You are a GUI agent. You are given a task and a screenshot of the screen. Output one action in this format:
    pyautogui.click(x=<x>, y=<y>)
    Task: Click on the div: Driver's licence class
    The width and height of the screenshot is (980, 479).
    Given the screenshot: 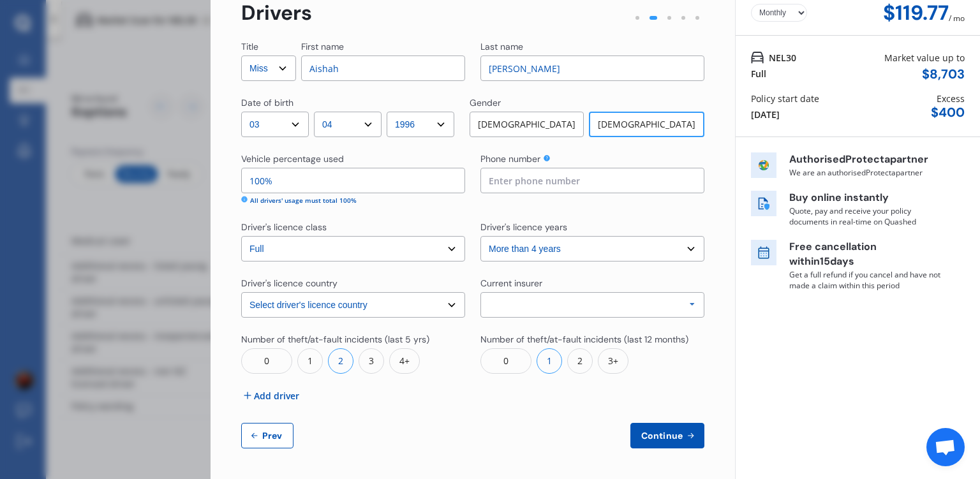 What is the action you would take?
    pyautogui.click(x=284, y=227)
    